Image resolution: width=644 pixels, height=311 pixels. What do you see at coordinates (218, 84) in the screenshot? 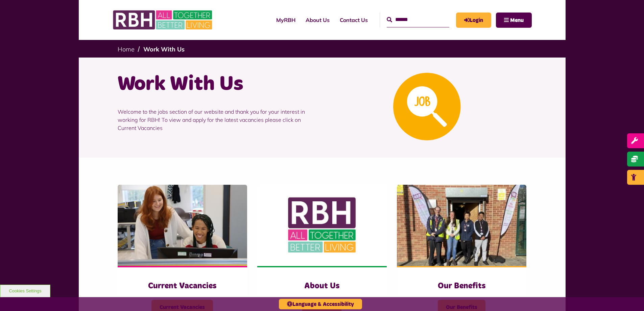
I see `h1: Work With Us` at bounding box center [218, 84].